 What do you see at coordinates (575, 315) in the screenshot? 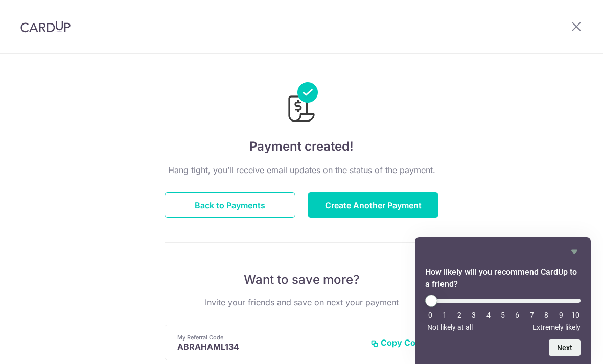
I see `li: 10` at bounding box center [575, 315].